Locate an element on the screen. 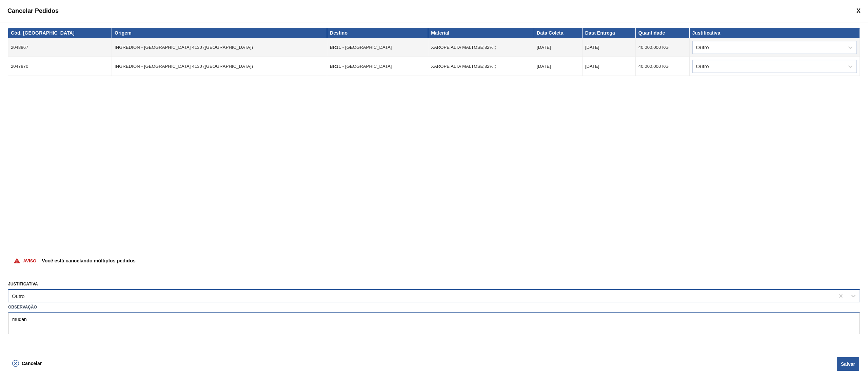 The image size is (868, 379). button: Cancelar is located at coordinates (27, 364).